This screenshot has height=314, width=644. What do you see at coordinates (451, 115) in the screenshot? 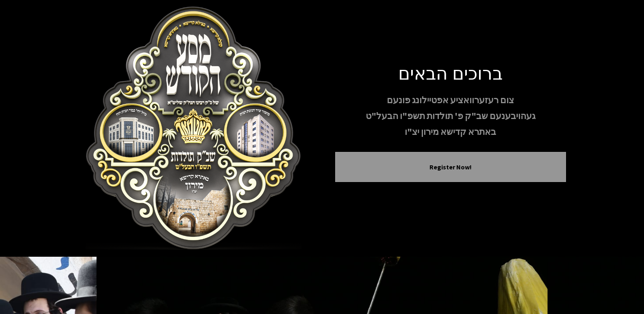
I see `p: געהויבענעם שב"ק פ' תולדות תשפ"ו הבעל"ט` at bounding box center [451, 115].